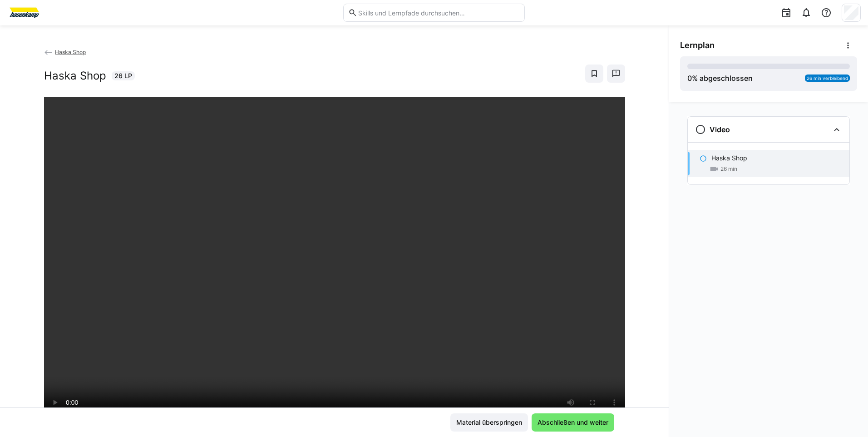 The width and height of the screenshot is (868, 437). I want to click on span: 26 min, so click(729, 169).